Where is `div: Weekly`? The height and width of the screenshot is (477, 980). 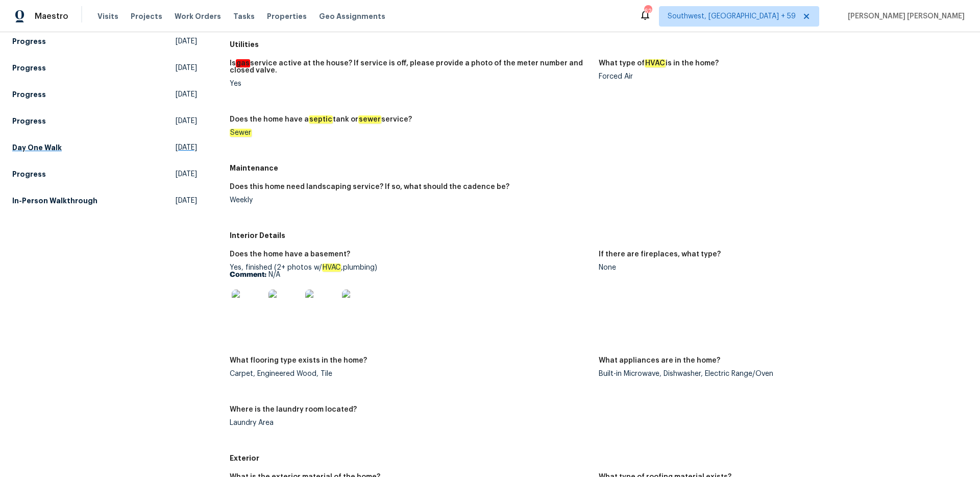
div: Weekly is located at coordinates (410, 200).